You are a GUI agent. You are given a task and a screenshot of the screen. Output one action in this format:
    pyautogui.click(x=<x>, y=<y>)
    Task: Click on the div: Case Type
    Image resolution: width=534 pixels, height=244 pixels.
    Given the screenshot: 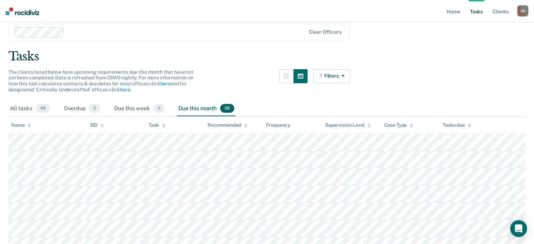 What is the action you would take?
    pyautogui.click(x=399, y=125)
    